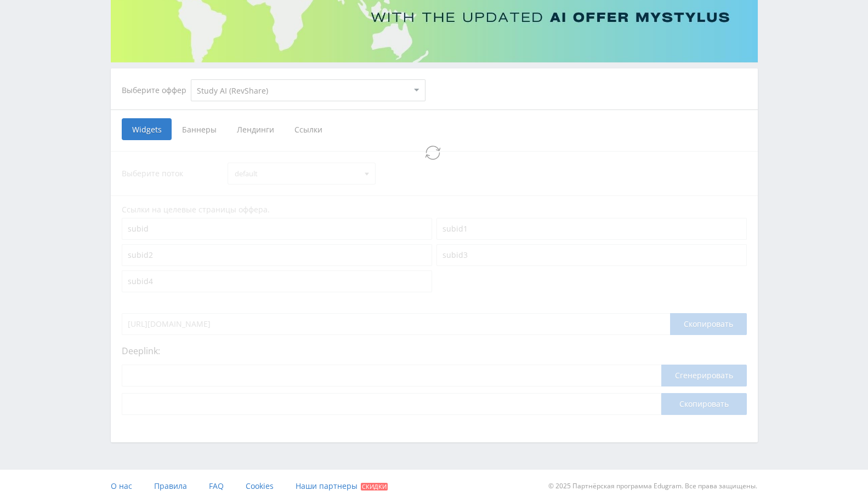 This screenshot has width=868, height=502. I want to click on span: Лендинги, so click(255, 129).